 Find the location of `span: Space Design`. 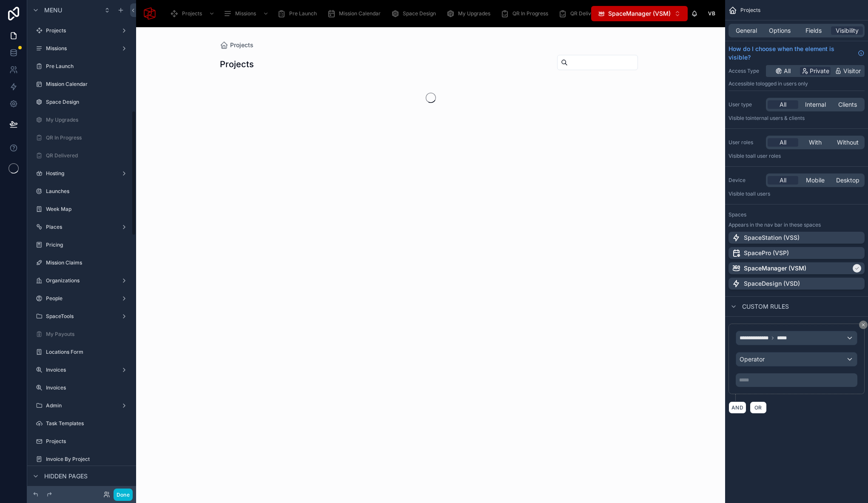

span: Space Design is located at coordinates (419, 14).